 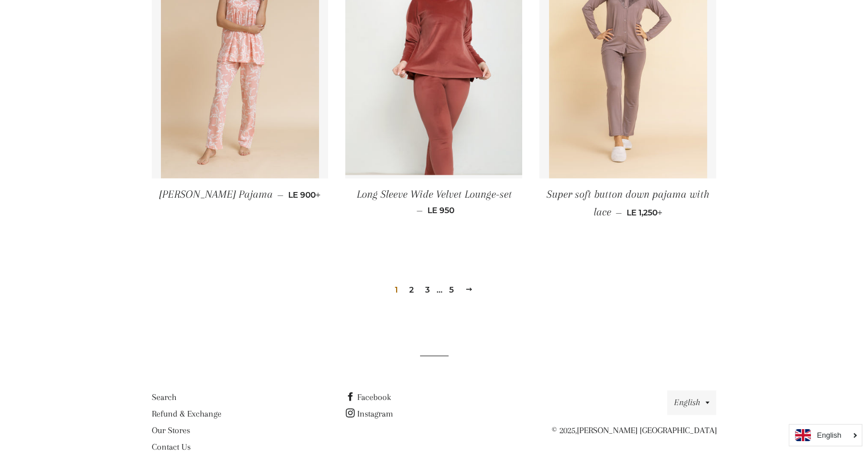 I want to click on p: © 2025,, so click(x=628, y=430).